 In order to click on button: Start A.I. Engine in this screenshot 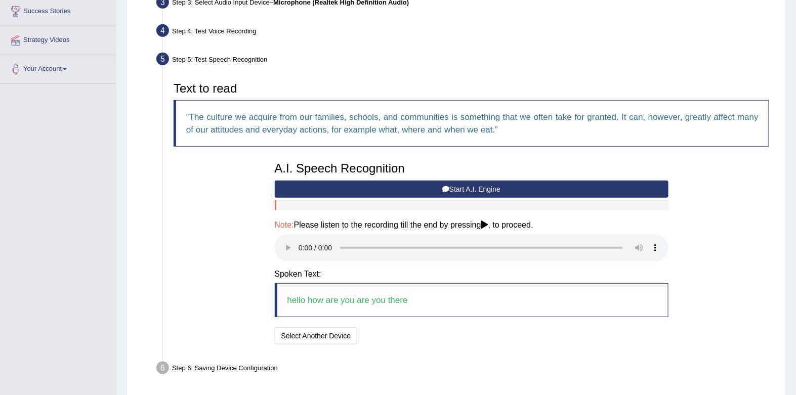, I will do `click(472, 189)`.